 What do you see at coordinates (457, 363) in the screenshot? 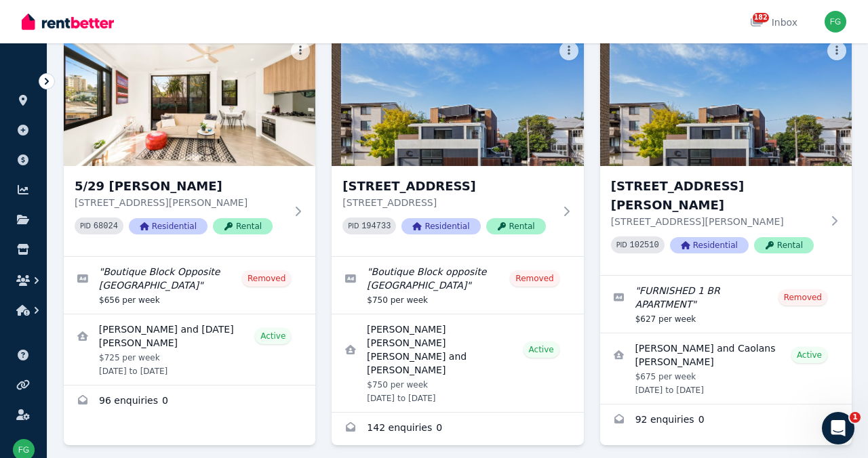
I see `a: View details for Liz Marjory Cuesta Largacha and Tomas Montenegro` at bounding box center [457, 363].